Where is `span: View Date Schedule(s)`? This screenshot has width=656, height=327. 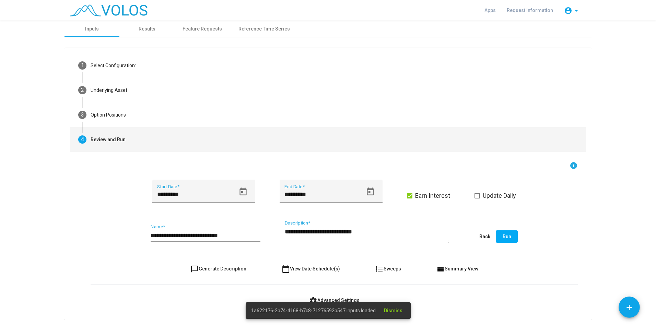
span: View Date Schedule(s) is located at coordinates (311, 269).